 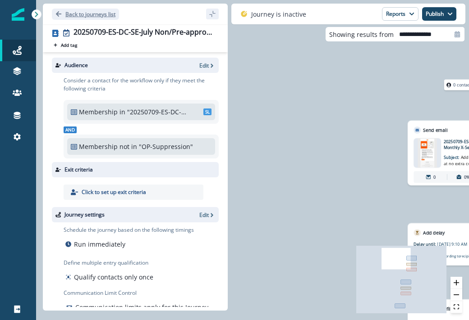 I want to click on p: Add delay, so click(x=433, y=233).